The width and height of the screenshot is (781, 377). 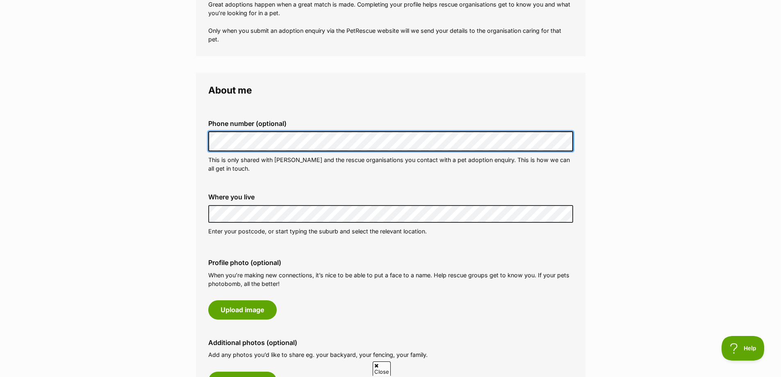 What do you see at coordinates (391, 90) in the screenshot?
I see `legend: About me` at bounding box center [391, 90].